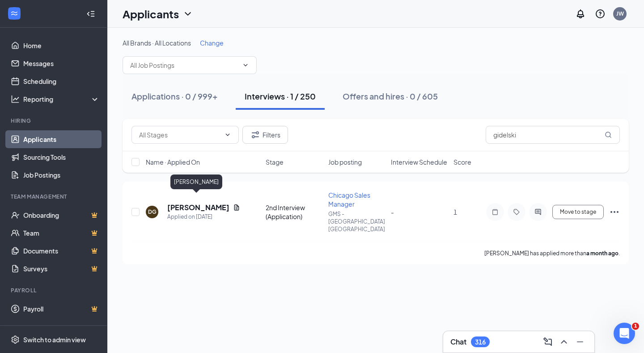 Image resolution: width=644 pixels, height=353 pixels. I want to click on a: Job Postings, so click(61, 175).